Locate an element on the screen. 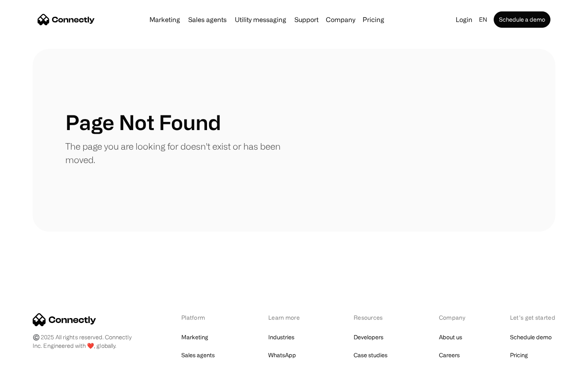  p: The page you are looking for doesn't exist or has been moved. is located at coordinates (180, 153).